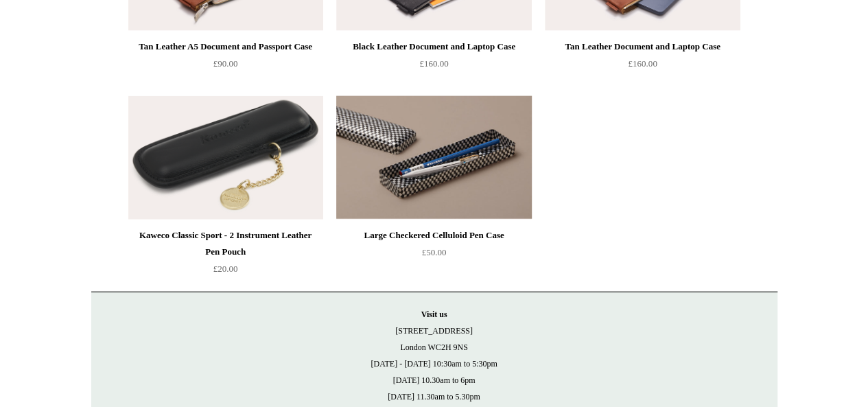 This screenshot has width=868, height=407. What do you see at coordinates (434, 46) in the screenshot?
I see `div: Black Leather Document and Laptop Case` at bounding box center [434, 46].